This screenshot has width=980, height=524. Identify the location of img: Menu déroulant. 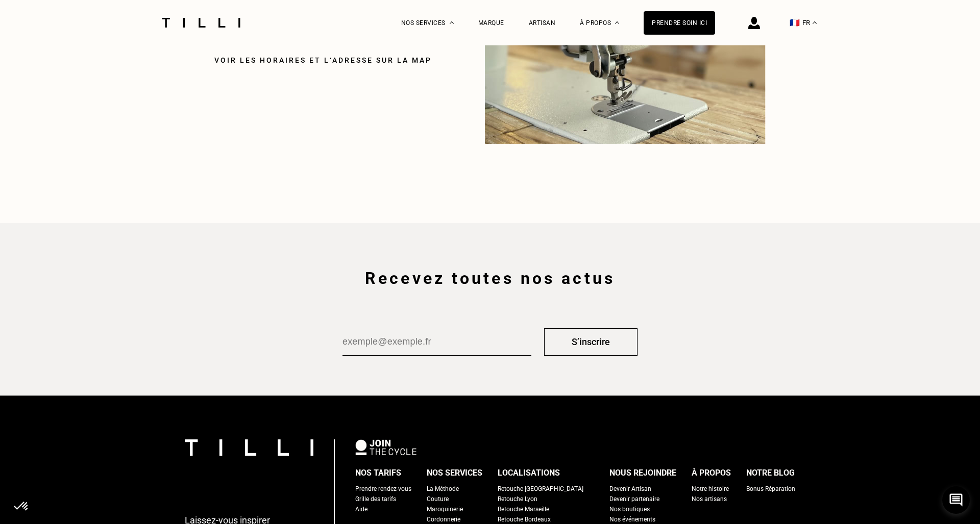
(452, 23).